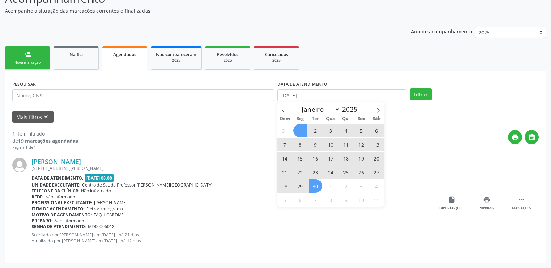 The width and height of the screenshot is (551, 268). Describe the element at coordinates (276, 55) in the screenshot. I see `span: Cancelados` at that location.